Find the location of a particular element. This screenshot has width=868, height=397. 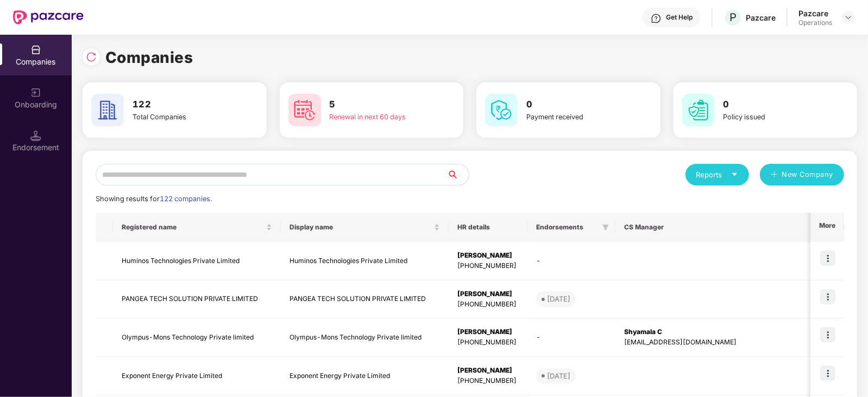

span: 122 companies. is located at coordinates (185, 199).